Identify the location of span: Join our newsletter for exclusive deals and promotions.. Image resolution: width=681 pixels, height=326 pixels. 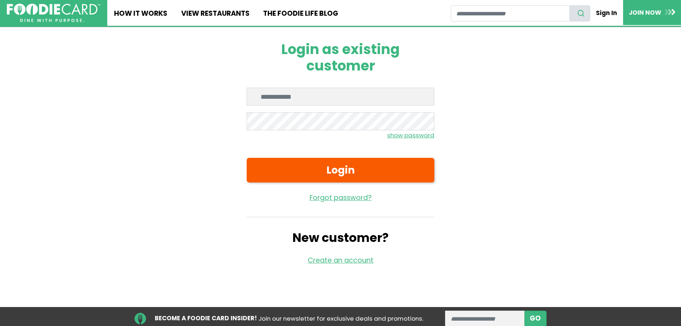
(341, 318).